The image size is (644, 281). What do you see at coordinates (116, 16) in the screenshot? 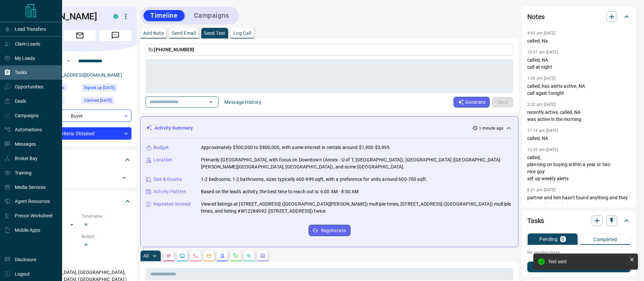
I see `div: condos.ca` at bounding box center [116, 16].